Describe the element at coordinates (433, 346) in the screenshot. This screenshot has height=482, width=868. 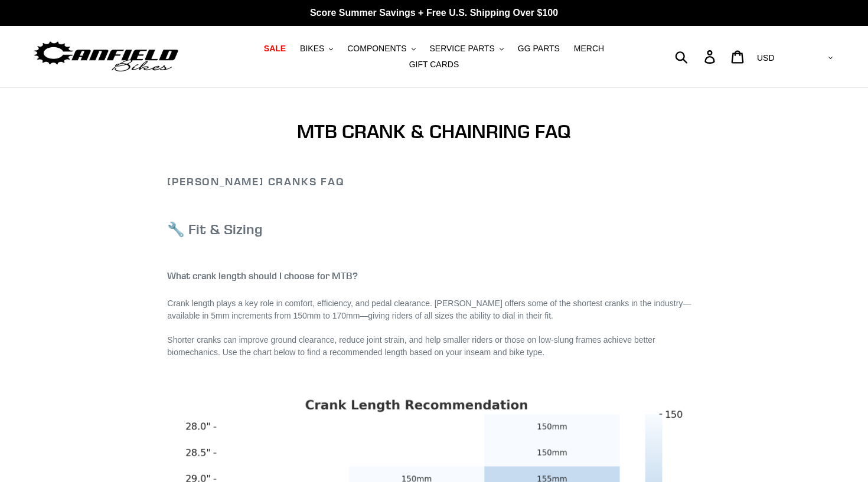
I see `p: Shorter cranks can improve ground clearance, reduce joint strain, and help smaller riders or thos...` at that location.